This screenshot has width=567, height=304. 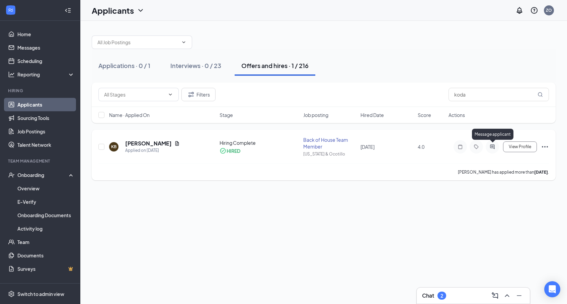 What do you see at coordinates (493, 134) in the screenshot?
I see `div: Message applicant` at bounding box center [493, 134].